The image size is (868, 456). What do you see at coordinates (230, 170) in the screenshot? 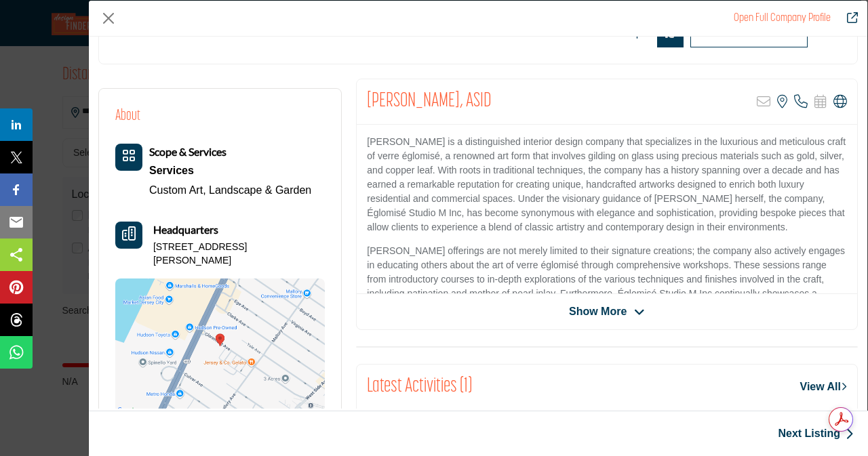
I see `div: Interior and exterior spaces including lighting, layouts, furnishings, accessories, artwork, land...` at bounding box center [230, 170].